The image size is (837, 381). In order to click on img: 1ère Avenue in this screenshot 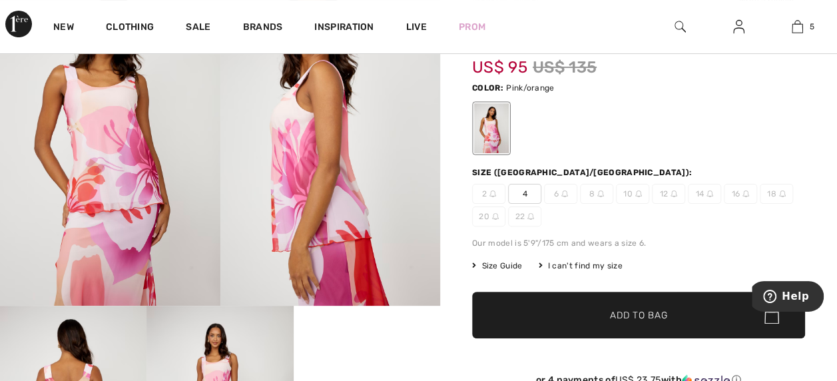, I will do `click(19, 24)`.